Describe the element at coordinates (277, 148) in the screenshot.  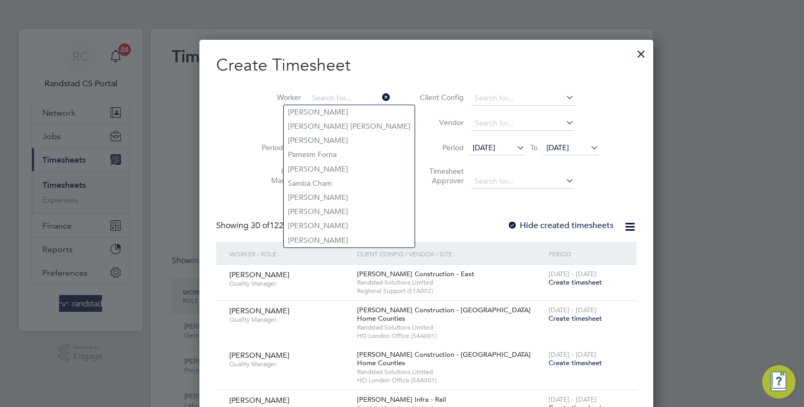
I see `label: Period Type` at that location.